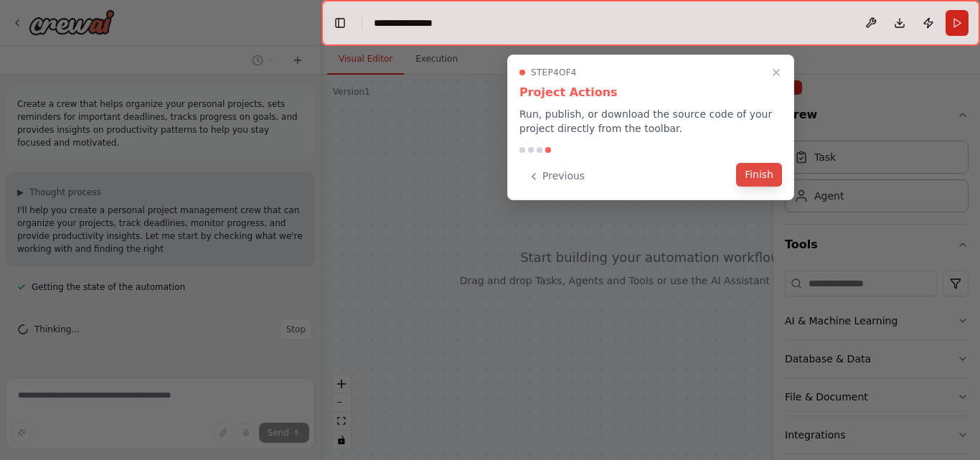 The height and width of the screenshot is (460, 980). I want to click on button: Close walkthrough, so click(777, 73).